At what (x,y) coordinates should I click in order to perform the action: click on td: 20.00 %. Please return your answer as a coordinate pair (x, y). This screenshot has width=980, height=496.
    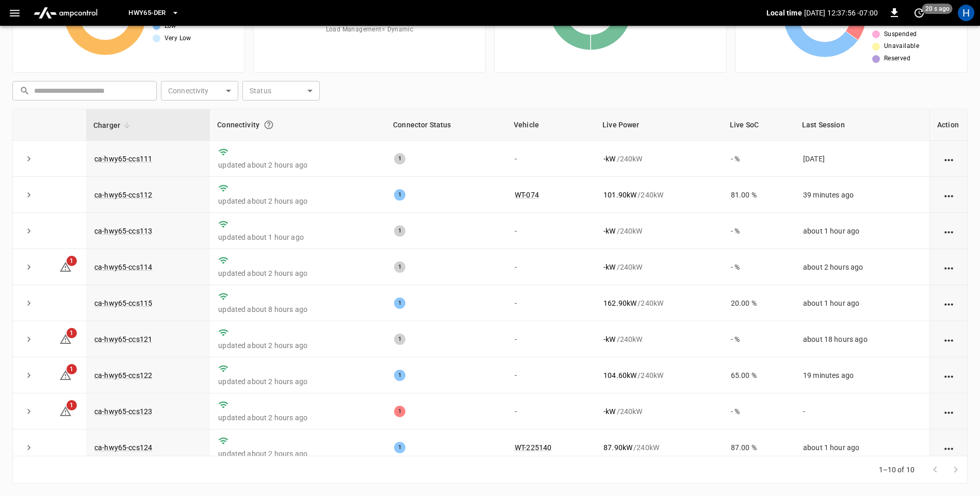
    Looking at the image, I should click on (759, 303).